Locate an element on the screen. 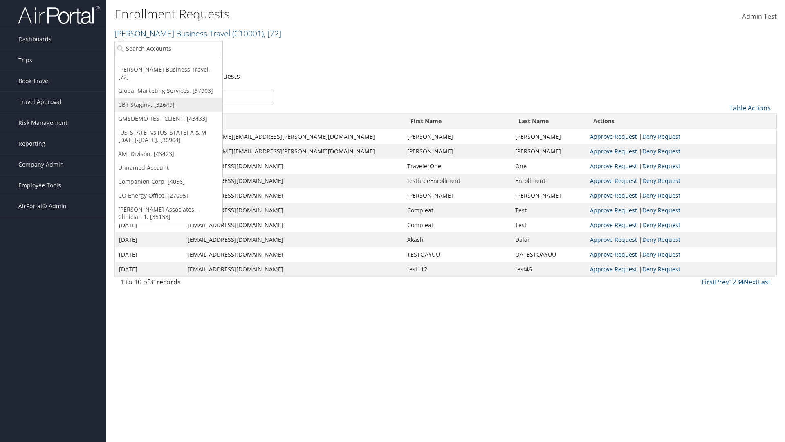 Image resolution: width=785 pixels, height=442 pixels. td: TESTQAYUU is located at coordinates (457, 254).